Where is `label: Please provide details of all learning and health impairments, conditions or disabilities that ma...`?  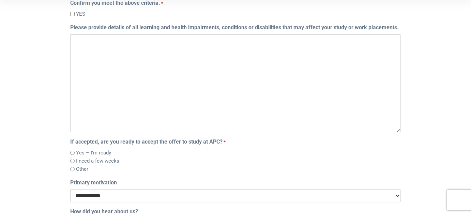
label: Please provide details of all learning and health impairments, conditions or disabilities that ma... is located at coordinates (234, 28).